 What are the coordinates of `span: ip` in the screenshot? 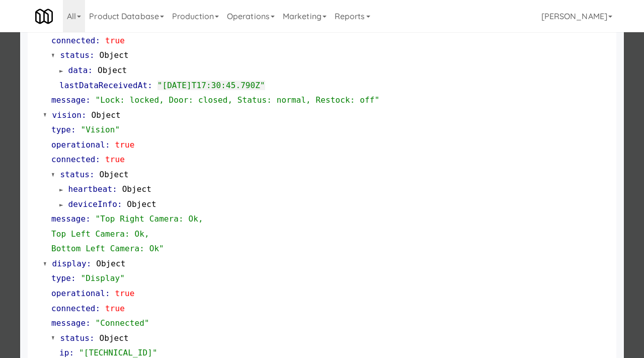 It's located at (64, 352).